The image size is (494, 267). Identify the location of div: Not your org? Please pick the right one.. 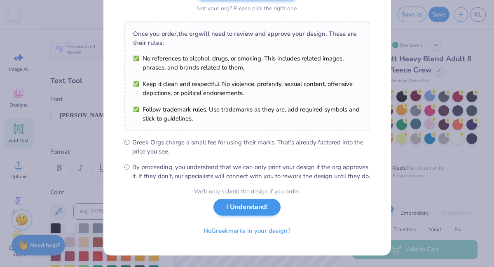
(247, 8).